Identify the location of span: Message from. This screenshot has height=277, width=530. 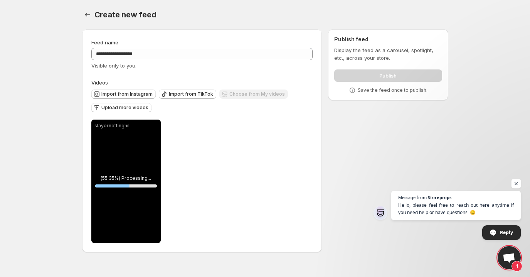
(413, 197).